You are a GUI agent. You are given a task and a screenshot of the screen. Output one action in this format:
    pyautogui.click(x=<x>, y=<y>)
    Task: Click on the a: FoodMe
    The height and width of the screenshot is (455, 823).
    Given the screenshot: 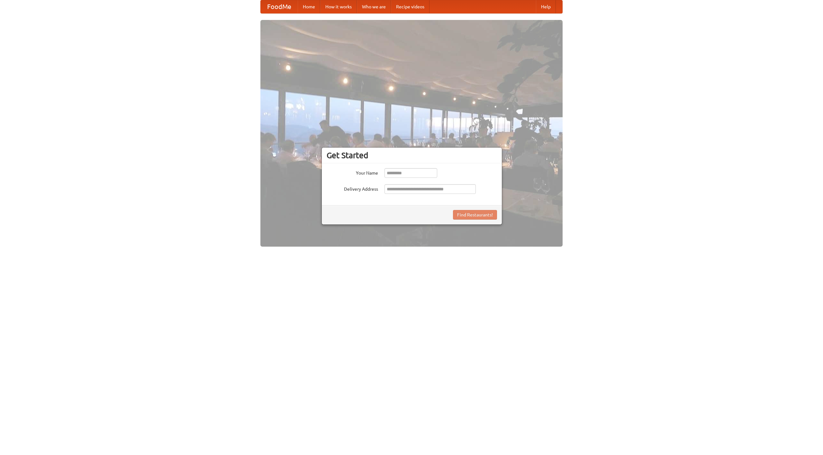 What is the action you would take?
    pyautogui.click(x=279, y=7)
    